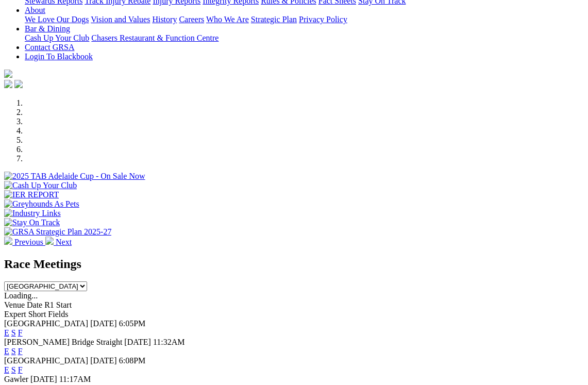 Image resolution: width=588 pixels, height=385 pixels. Describe the element at coordinates (132, 360) in the screenshot. I see `span: 6:08PM` at that location.